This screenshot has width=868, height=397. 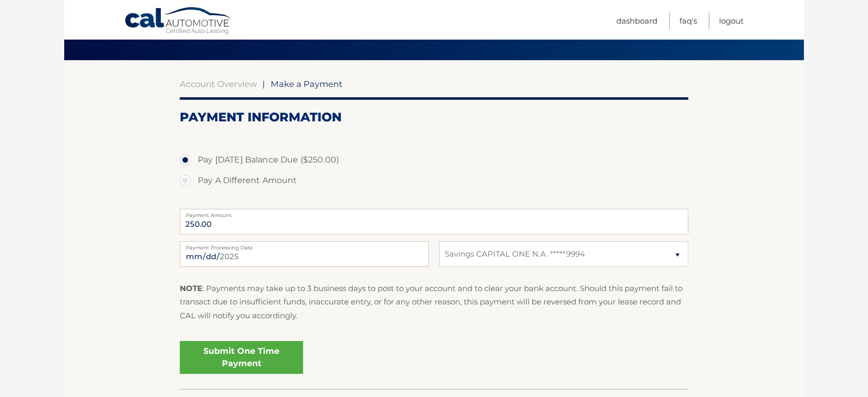 I want to click on a: Logout, so click(x=732, y=21).